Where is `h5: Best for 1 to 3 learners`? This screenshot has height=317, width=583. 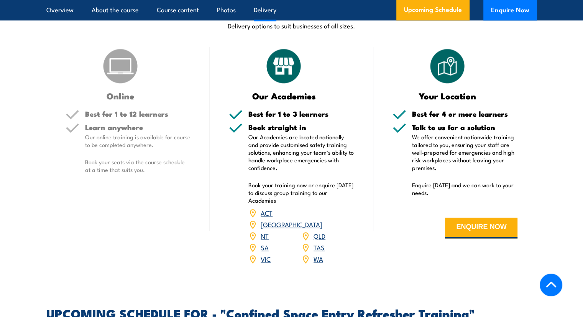
h5: Best for 1 to 3 learners is located at coordinates (301, 113).